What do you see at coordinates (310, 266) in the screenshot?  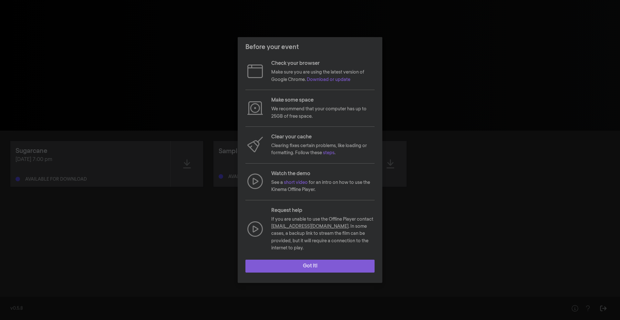 I see `button: Got it!` at bounding box center [310, 266].